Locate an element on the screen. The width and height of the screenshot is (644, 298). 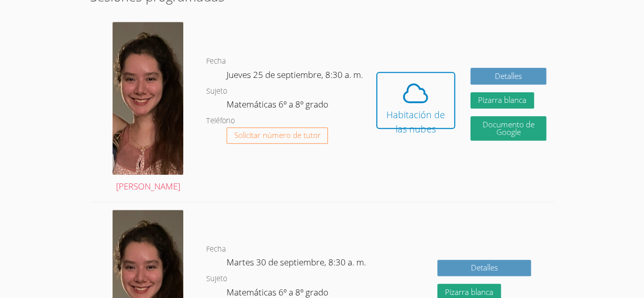
button: Pizarra blanca is located at coordinates (502, 101).